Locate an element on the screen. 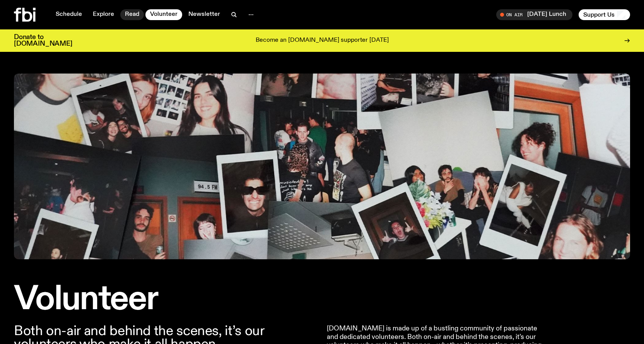 This screenshot has height=344, width=644. a: Newsletter is located at coordinates (204, 15).